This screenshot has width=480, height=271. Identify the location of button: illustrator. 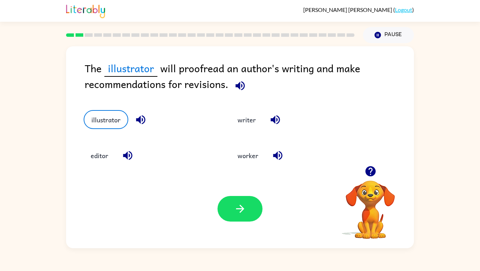
(106, 120).